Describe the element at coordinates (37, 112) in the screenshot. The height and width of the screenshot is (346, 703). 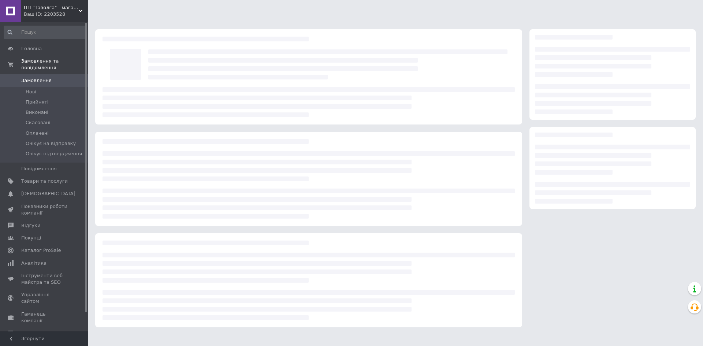
I see `span: Виконані` at that location.